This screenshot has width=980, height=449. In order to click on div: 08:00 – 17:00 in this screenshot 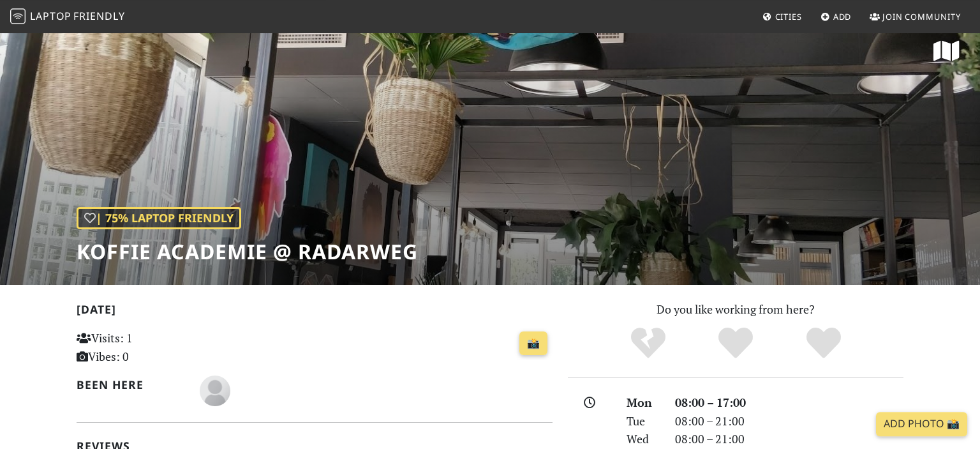, I will do `click(789, 402)`.